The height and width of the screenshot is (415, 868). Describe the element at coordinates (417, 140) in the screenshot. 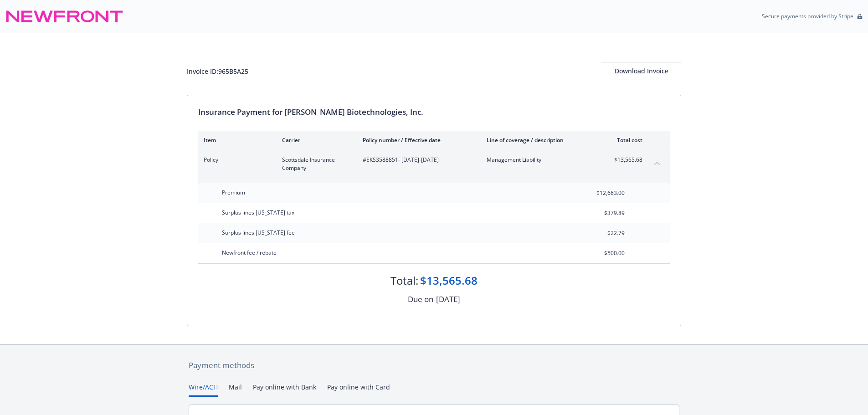

I see `div: Policy number / Effective date` at that location.